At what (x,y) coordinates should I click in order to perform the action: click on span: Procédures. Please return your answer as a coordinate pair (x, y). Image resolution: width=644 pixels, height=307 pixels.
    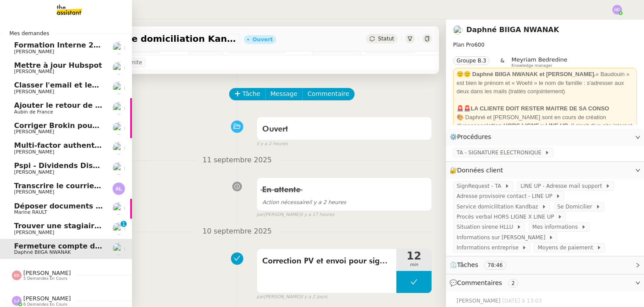
    Looking at the image, I should click on (474, 137).